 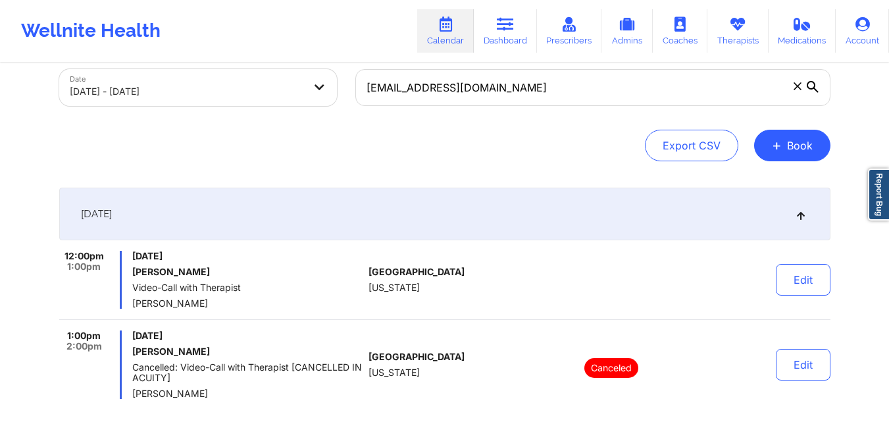 What do you see at coordinates (680, 31) in the screenshot?
I see `a: Coaches` at bounding box center [680, 31].